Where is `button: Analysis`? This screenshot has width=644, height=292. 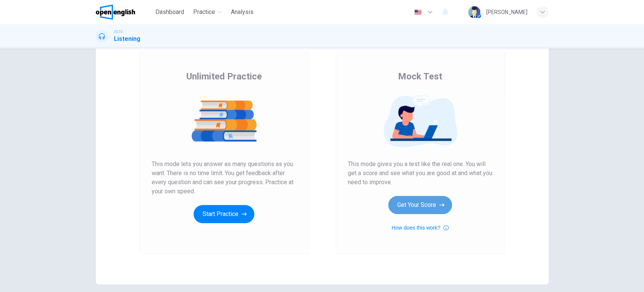 button: Analysis is located at coordinates (242, 12).